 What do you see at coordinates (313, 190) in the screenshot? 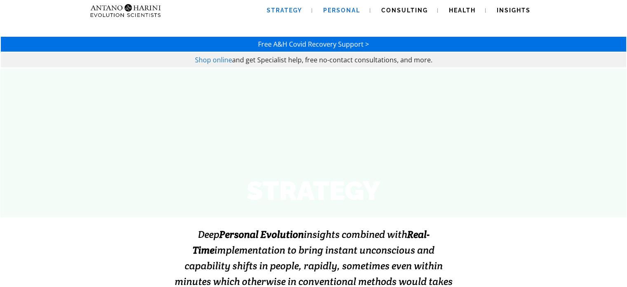
I see `strong: STRATEGY` at bounding box center [313, 190].